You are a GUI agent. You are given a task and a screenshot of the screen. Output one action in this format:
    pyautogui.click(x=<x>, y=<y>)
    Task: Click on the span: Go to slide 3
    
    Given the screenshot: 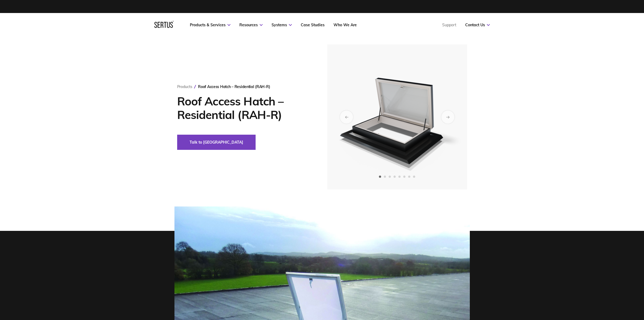 What is the action you would take?
    pyautogui.click(x=390, y=177)
    